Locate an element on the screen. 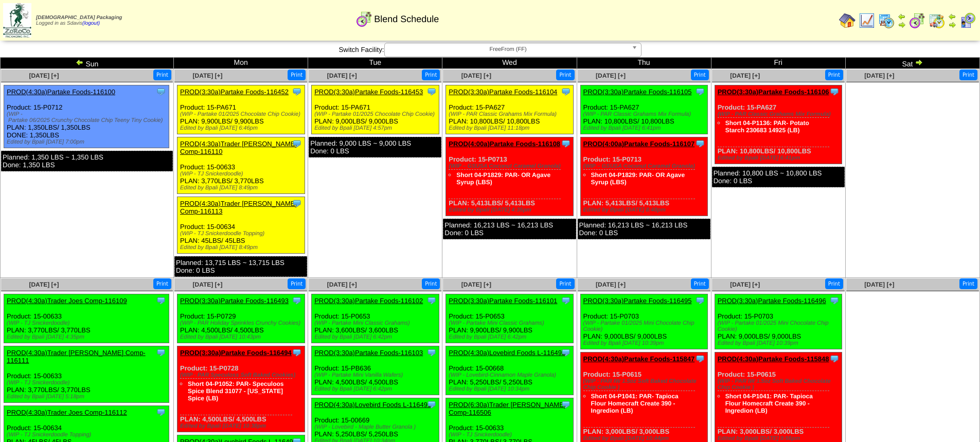  td: Sat is located at coordinates (912, 63).